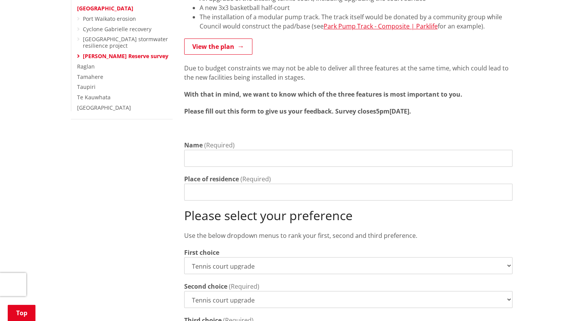 This screenshot has height=321, width=583. What do you see at coordinates (109, 18) in the screenshot?
I see `a: Port Waikato erosion` at bounding box center [109, 18].